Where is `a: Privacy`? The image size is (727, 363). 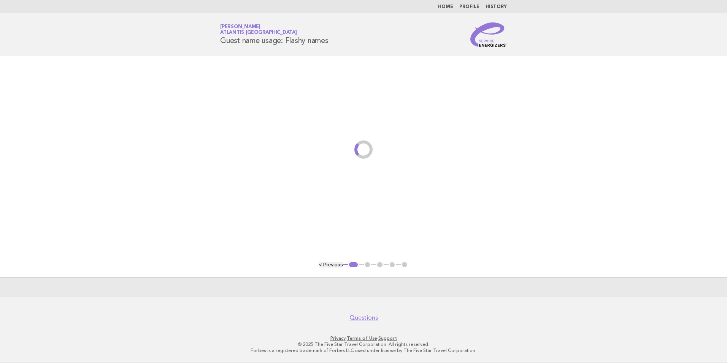 a: Privacy is located at coordinates (338, 338).